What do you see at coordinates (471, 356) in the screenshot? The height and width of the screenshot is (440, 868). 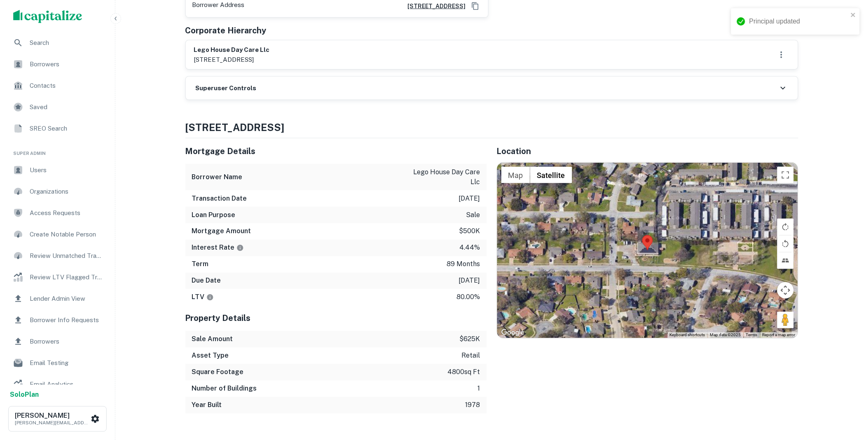 I see `p: retail` at bounding box center [471, 356].